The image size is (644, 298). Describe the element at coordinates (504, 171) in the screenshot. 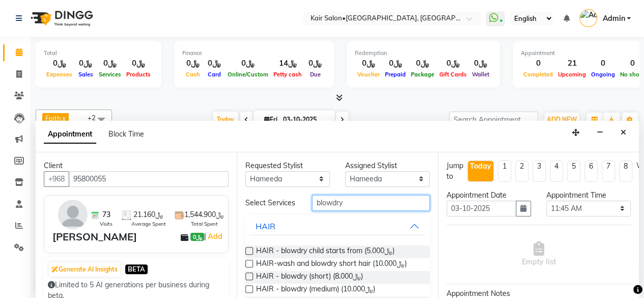

I see `li: 1` at that location.